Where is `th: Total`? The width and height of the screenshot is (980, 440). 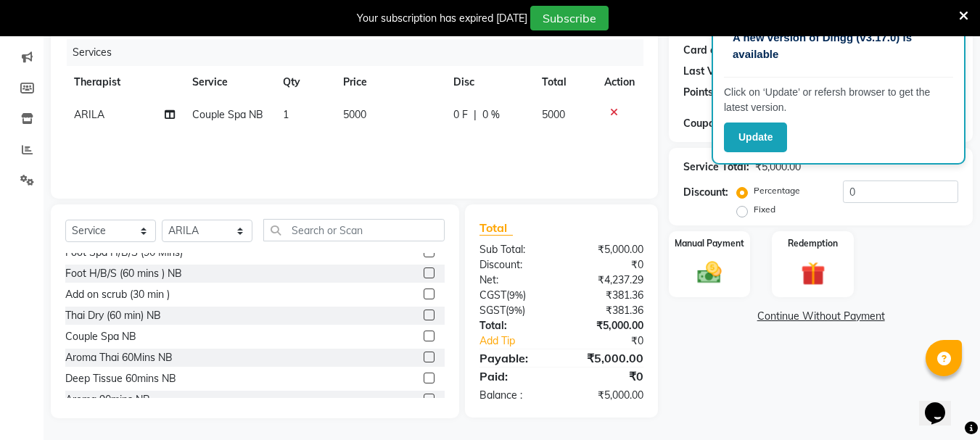
th: Total is located at coordinates (564, 82).